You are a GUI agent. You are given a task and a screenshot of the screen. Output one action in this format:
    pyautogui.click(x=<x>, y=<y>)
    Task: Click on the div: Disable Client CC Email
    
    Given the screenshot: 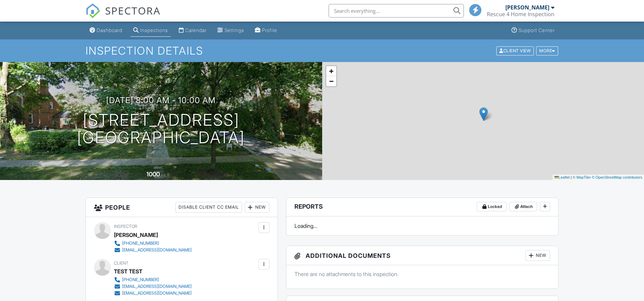 What is the action you would take?
    pyautogui.click(x=208, y=208)
    